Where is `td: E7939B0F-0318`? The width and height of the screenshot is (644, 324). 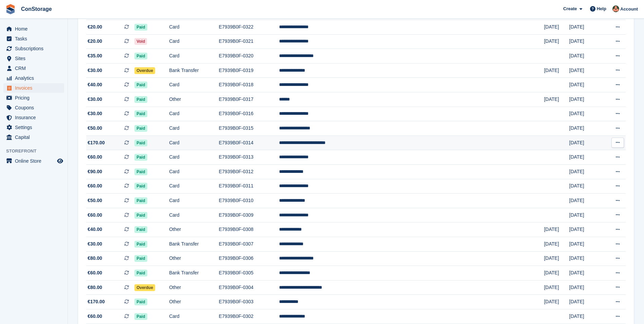
td: E7939B0F-0318 is located at coordinates (249, 85).